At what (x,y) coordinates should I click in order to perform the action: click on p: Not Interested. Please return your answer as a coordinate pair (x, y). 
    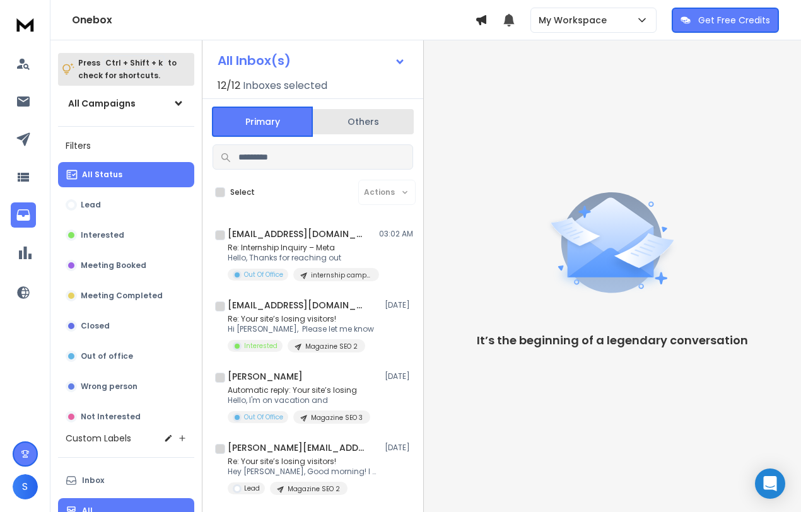
    Looking at the image, I should click on (110, 417).